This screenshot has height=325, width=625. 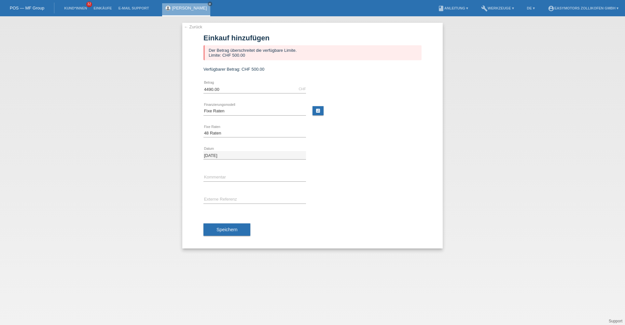 What do you see at coordinates (103, 8) in the screenshot?
I see `a: Einkäufe` at bounding box center [103, 8].